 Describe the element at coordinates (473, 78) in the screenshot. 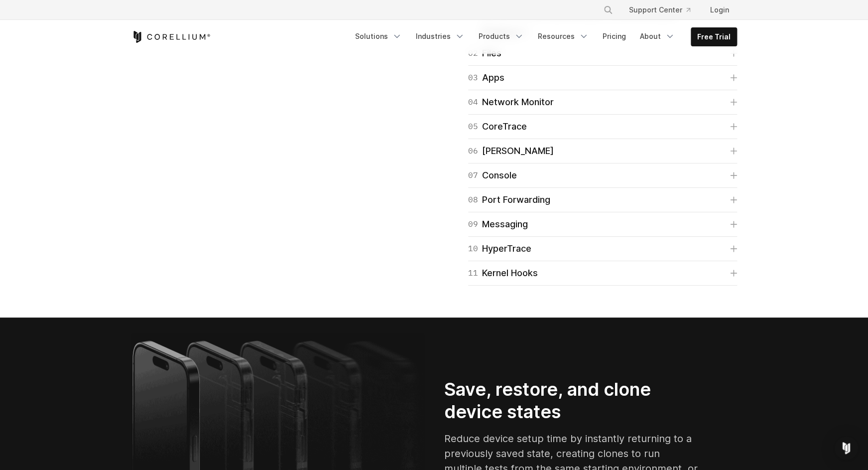

I see `span: 03` at that location.